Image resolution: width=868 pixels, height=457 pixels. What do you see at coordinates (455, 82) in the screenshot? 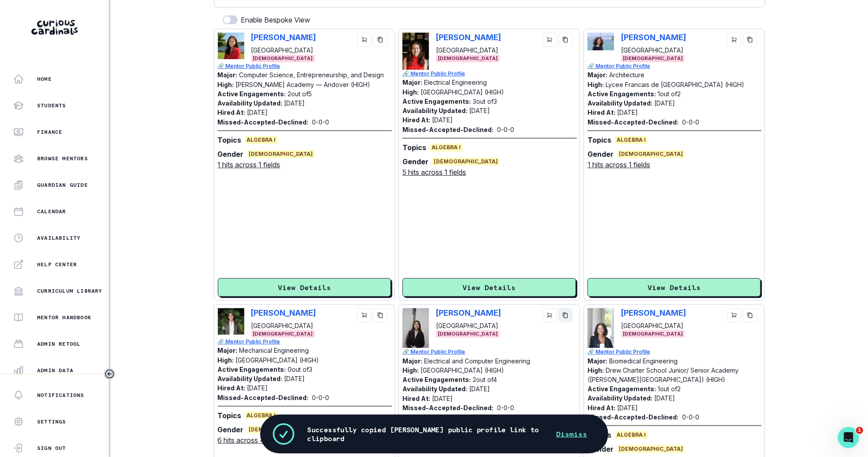
I see `p: Electrical Engineering` at bounding box center [455, 82].